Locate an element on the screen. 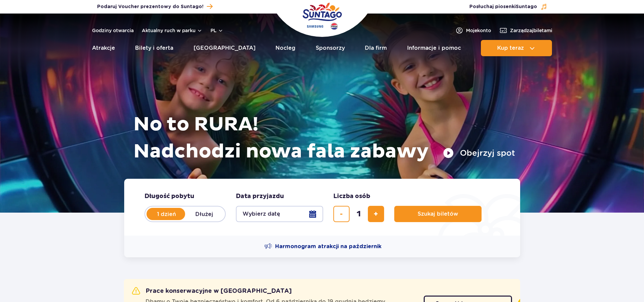  a: Bilety i oferta is located at coordinates (154, 48).